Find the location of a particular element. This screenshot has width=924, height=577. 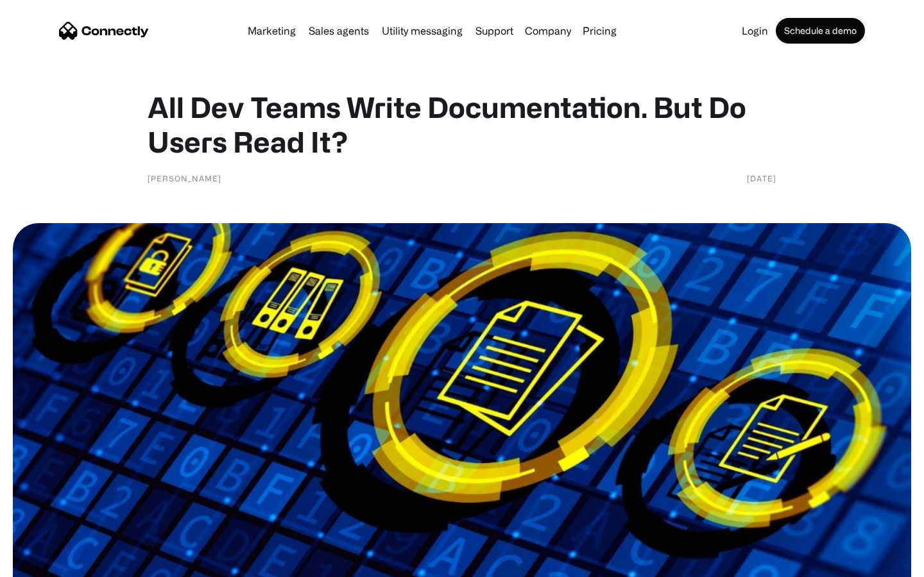

a: Marketing is located at coordinates (272, 31).